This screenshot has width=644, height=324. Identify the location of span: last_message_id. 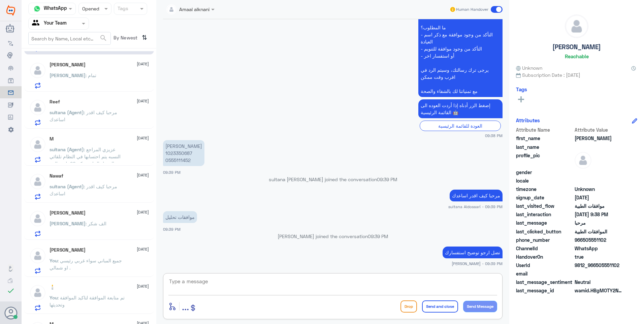
(544, 290).